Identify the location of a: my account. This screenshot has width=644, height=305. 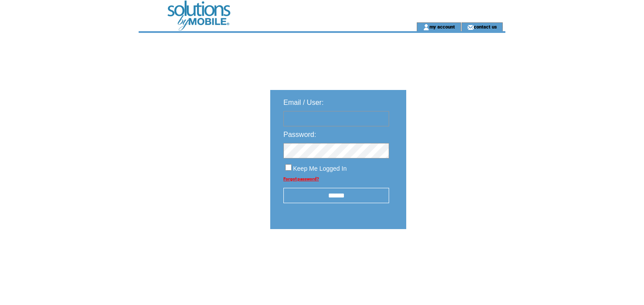
(442, 26).